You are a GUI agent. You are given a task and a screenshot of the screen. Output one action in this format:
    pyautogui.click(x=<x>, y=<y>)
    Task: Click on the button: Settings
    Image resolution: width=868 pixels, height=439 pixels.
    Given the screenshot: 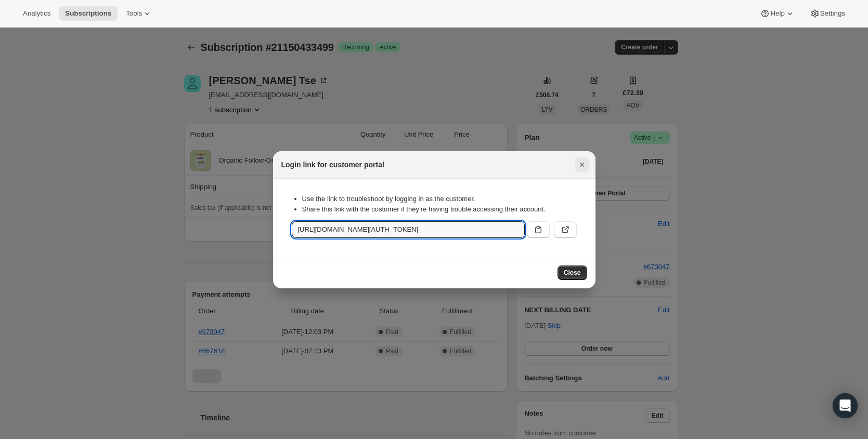 What is the action you would take?
    pyautogui.click(x=828, y=13)
    